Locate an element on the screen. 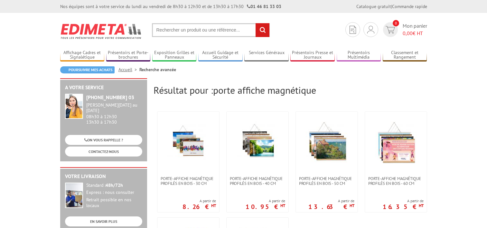 The height and width of the screenshot is (228, 487). input: Rechercher un produit ou une référence... is located at coordinates (211, 30).